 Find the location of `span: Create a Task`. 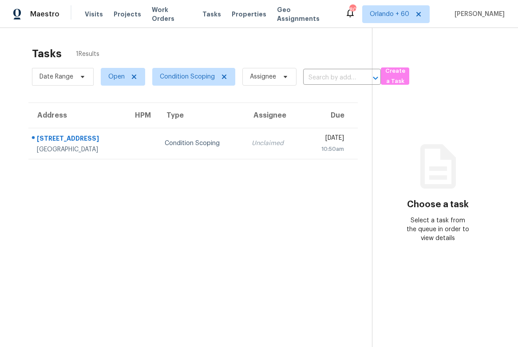

span: Create a Task is located at coordinates (395, 76).